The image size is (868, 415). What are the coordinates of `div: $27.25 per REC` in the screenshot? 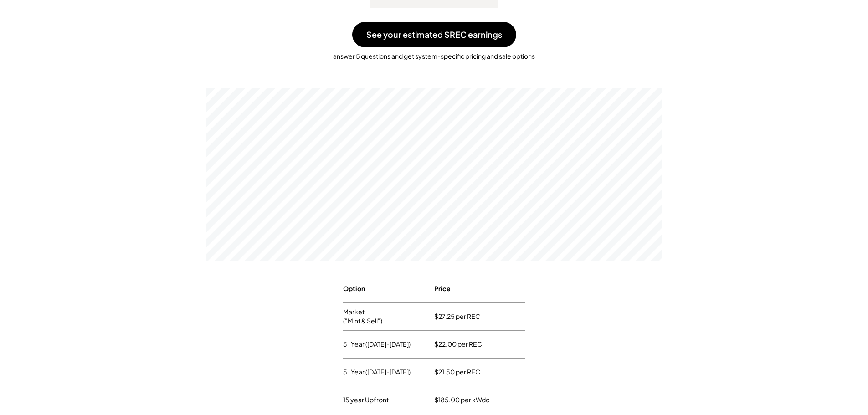 It's located at (457, 316).